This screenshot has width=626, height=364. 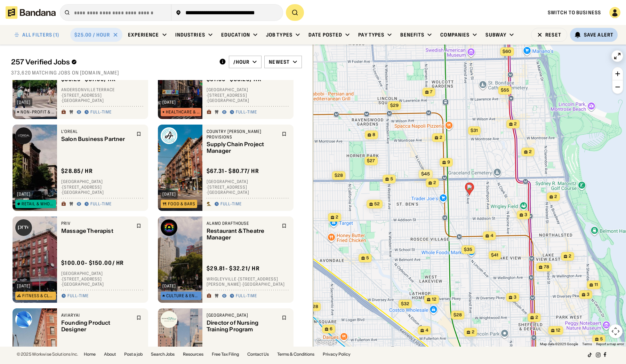 What do you see at coordinates (97, 139) in the screenshot?
I see `div: Salon Business Partner` at bounding box center [97, 139].